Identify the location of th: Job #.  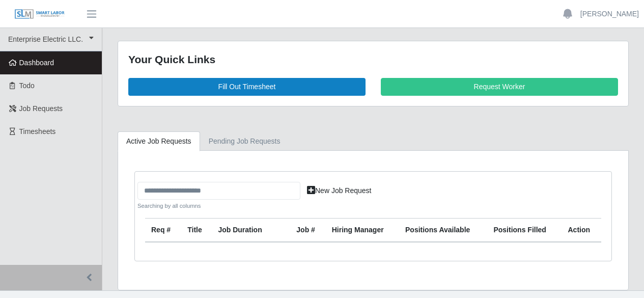
(307, 230).